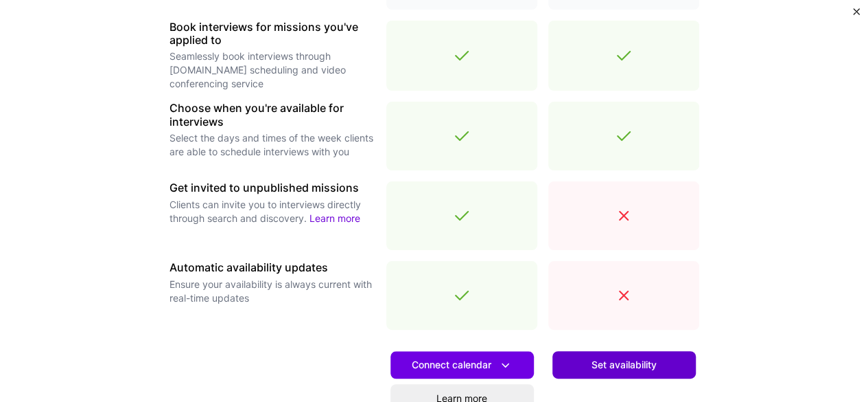  What do you see at coordinates (624, 365) in the screenshot?
I see `button: Set availability` at bounding box center [624, 365].